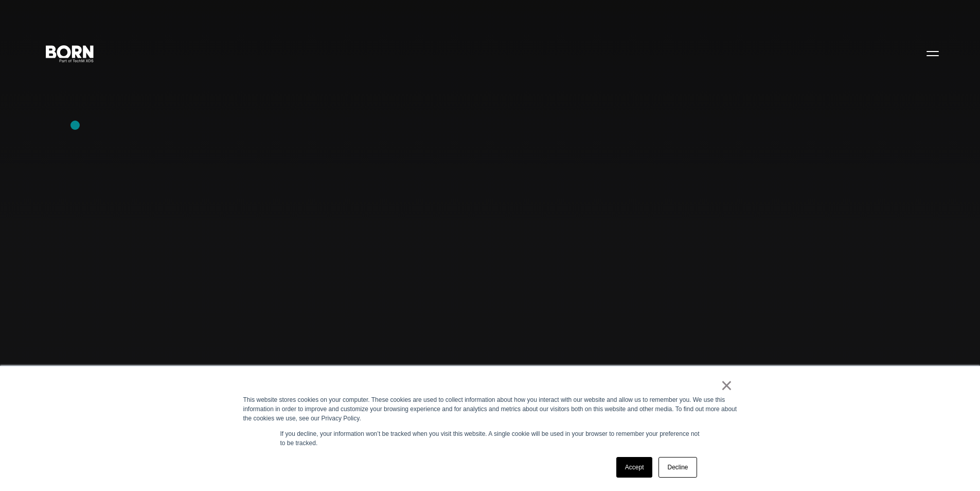 The height and width of the screenshot is (491, 980). I want to click on div: This website stores cookies on your computer. These cookies are used to collect information about..., so click(491, 409).